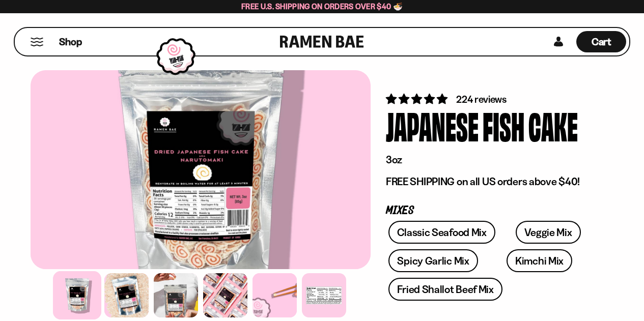  I want to click on div: Cart, so click(602, 42).